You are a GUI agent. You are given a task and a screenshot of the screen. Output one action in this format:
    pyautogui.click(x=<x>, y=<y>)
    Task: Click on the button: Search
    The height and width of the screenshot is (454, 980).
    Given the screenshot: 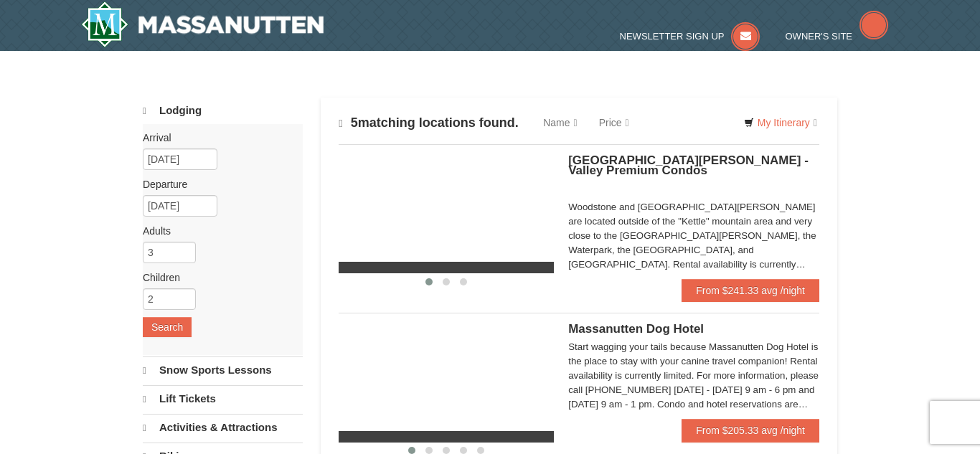 What is the action you would take?
    pyautogui.click(x=168, y=327)
    